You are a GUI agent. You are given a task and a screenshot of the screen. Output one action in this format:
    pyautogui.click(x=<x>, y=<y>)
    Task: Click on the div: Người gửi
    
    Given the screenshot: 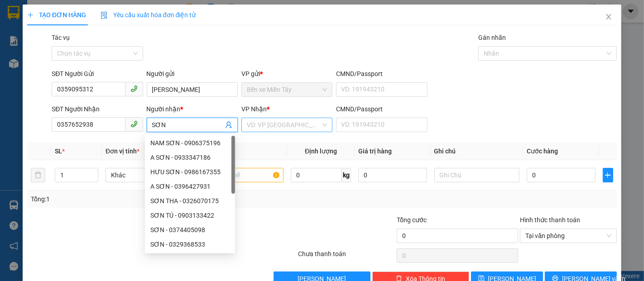 What is the action you would take?
    pyautogui.click(x=192, y=74)
    